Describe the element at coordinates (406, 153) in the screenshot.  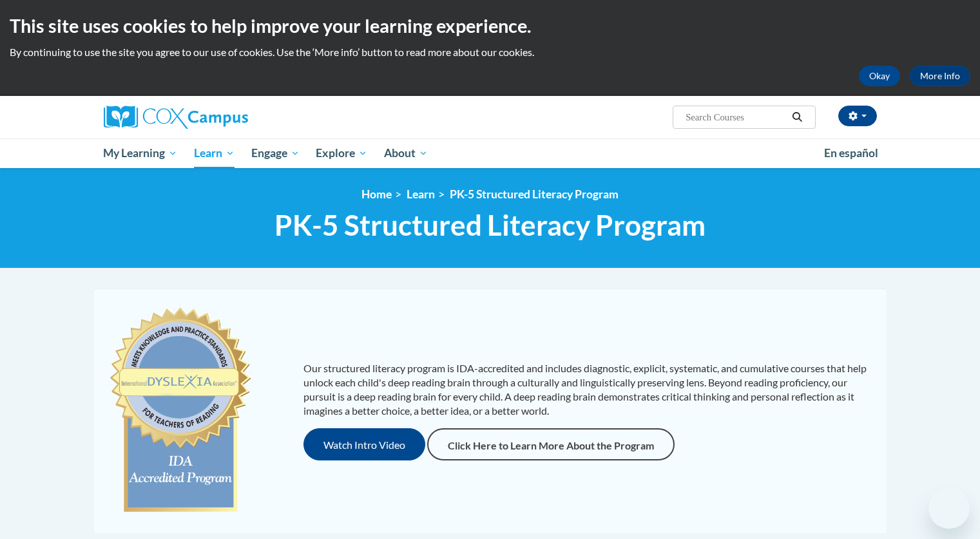
I see `span: About` at that location.